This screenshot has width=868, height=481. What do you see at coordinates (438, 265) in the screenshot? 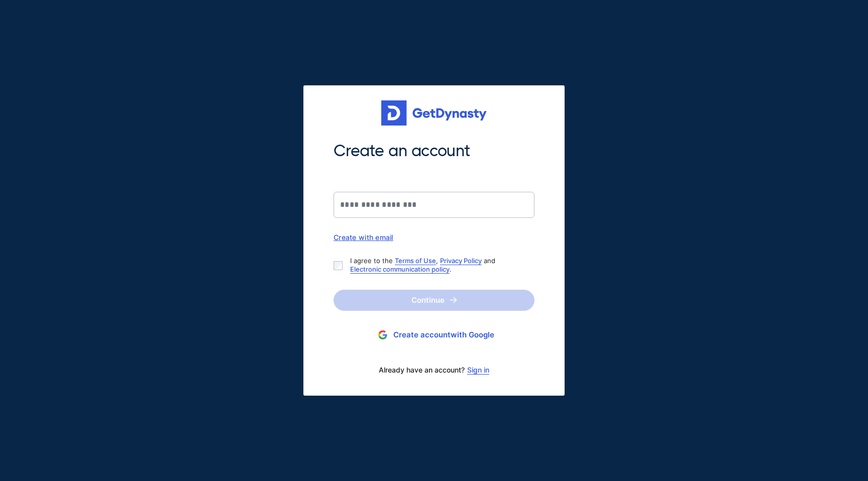
I see `p: I agree to the , and .` at bounding box center [438, 265].